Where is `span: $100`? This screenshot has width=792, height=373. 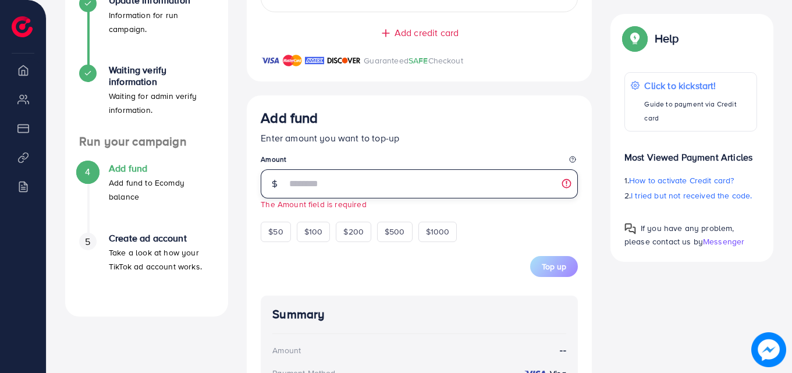 span: $100 is located at coordinates (314, 232).